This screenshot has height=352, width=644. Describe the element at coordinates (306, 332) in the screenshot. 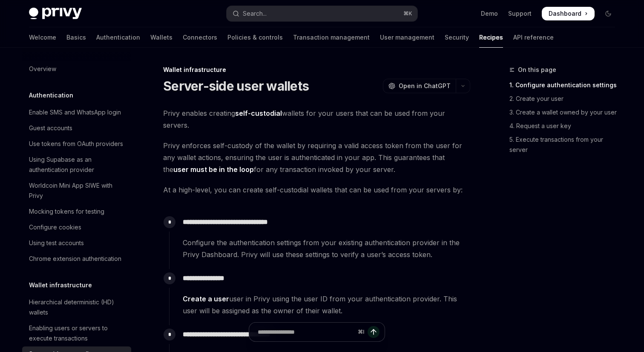

I see `input: Ask a question...` at that location.